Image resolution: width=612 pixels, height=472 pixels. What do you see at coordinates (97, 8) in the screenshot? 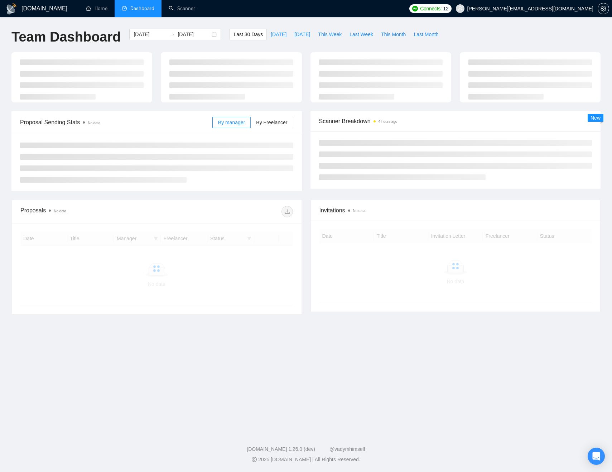
I see `a: homeHome` at bounding box center [97, 8].